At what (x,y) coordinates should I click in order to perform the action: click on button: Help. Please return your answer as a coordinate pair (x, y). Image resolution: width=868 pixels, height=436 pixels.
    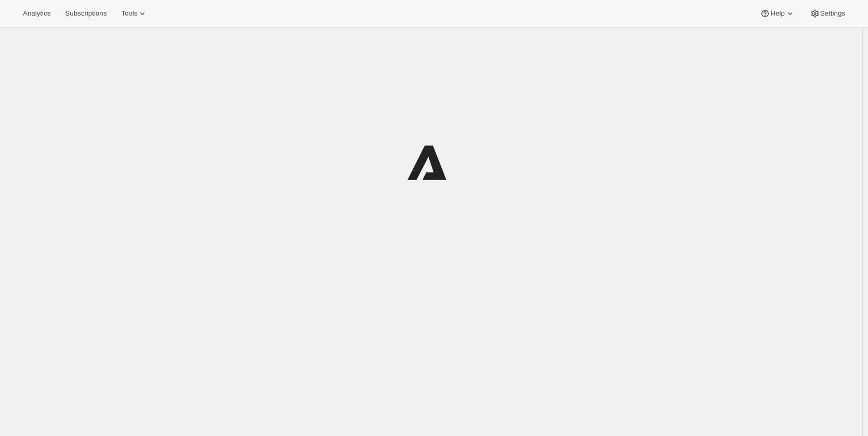
    Looking at the image, I should click on (777, 13).